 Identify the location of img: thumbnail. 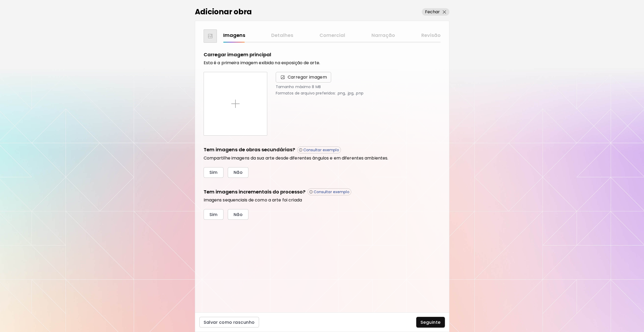
(210, 36).